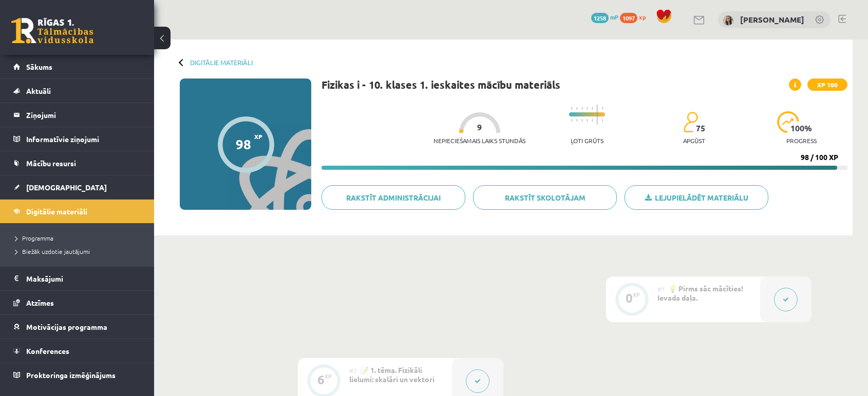  I want to click on span: Biežāk uzdotie jautājumi, so click(53, 251).